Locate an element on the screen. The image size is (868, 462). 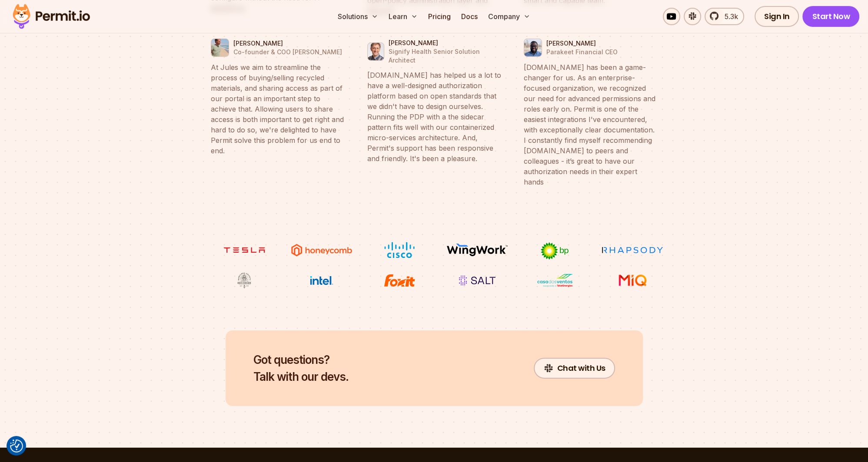
img: Honeycomb is located at coordinates (322, 250).